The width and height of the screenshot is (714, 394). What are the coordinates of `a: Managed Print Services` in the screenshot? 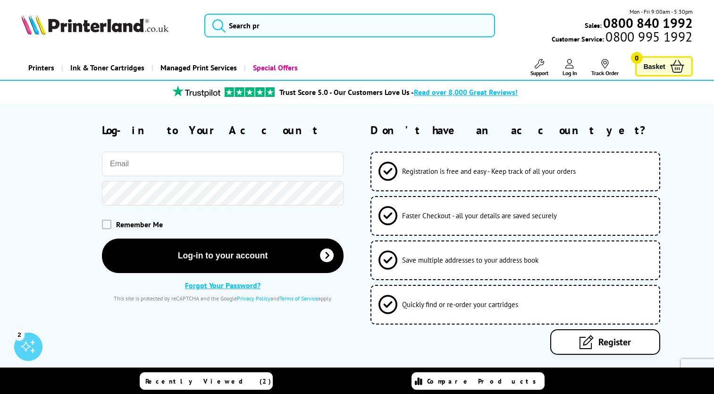 It's located at (198, 68).